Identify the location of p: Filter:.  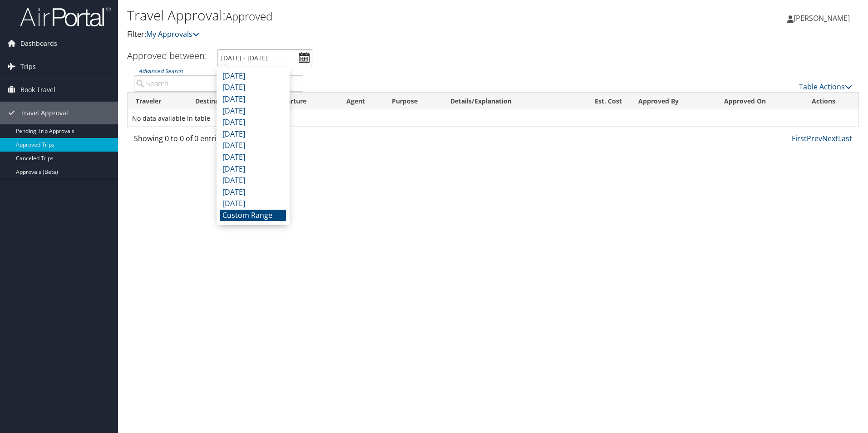
(371, 35).